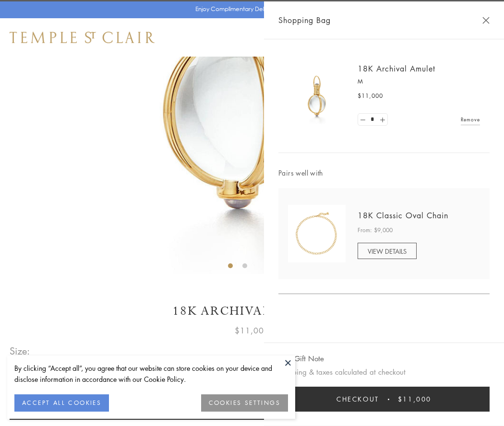  I want to click on span: From: $9,000, so click(375, 230).